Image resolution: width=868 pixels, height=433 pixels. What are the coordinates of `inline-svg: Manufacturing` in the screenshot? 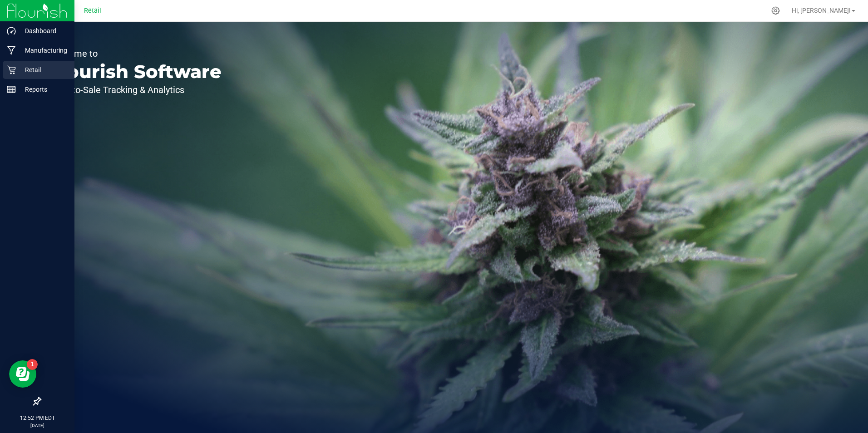 It's located at (11, 50).